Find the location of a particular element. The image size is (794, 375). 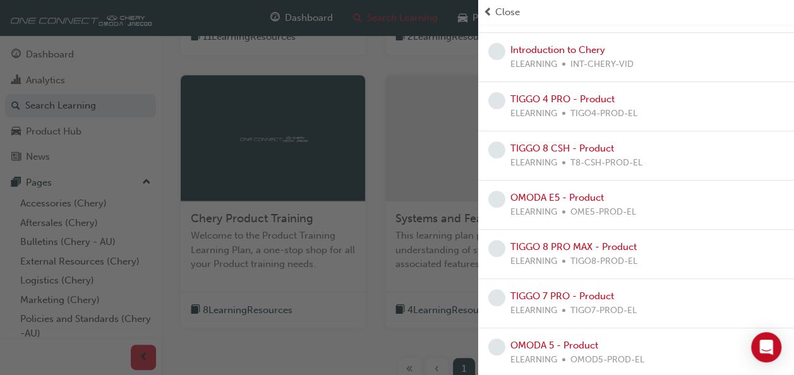

a: TIGGO 4 PRO - Product is located at coordinates (562, 99).